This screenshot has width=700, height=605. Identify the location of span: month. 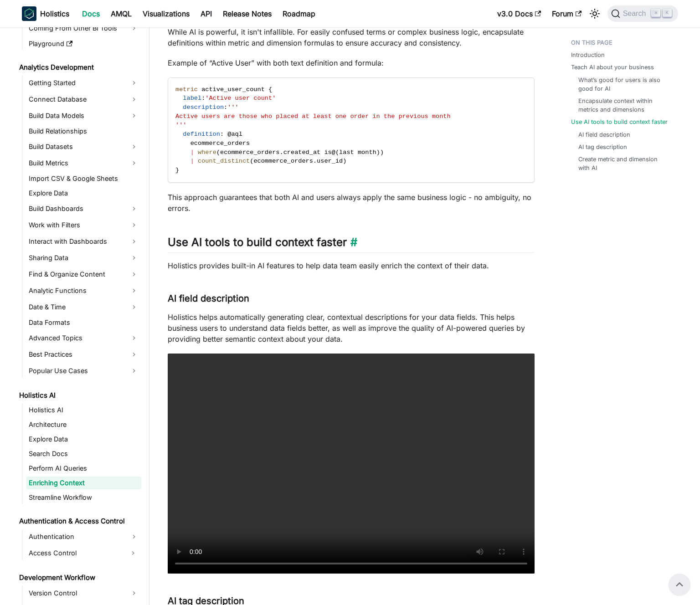
(367, 152).